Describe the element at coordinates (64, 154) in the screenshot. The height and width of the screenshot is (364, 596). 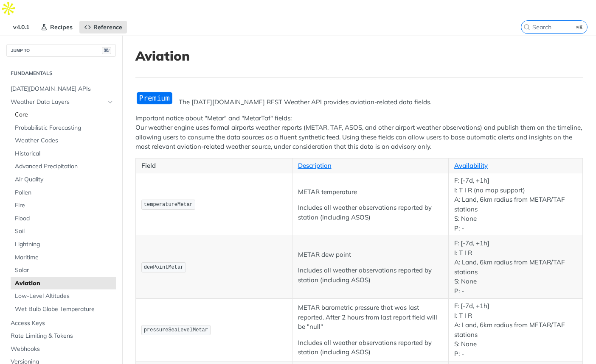
I see `span: Historical` at that location.